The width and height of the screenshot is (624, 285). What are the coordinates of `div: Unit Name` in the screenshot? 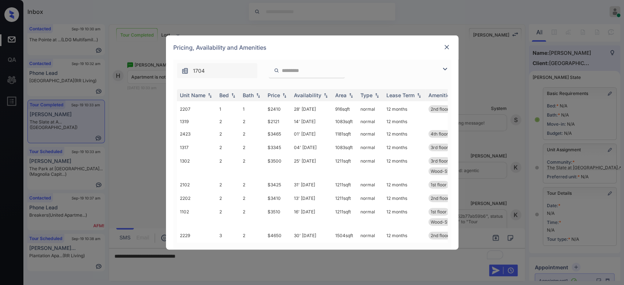 It's located at (192, 95).